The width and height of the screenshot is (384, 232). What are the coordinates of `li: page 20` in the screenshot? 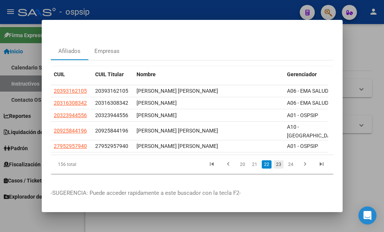 It's located at (243, 165).